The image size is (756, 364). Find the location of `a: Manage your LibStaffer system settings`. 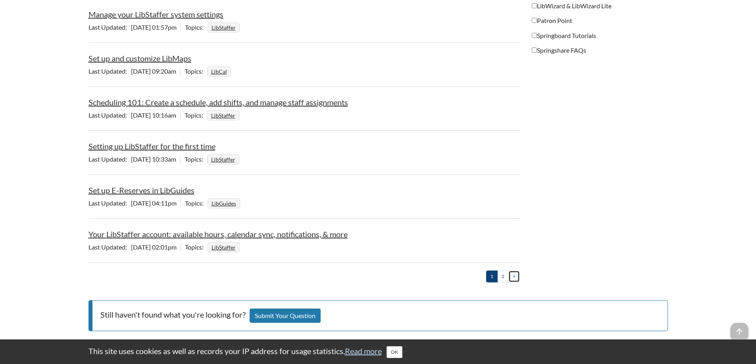

a: Manage your LibStaffer system settings is located at coordinates (156, 14).